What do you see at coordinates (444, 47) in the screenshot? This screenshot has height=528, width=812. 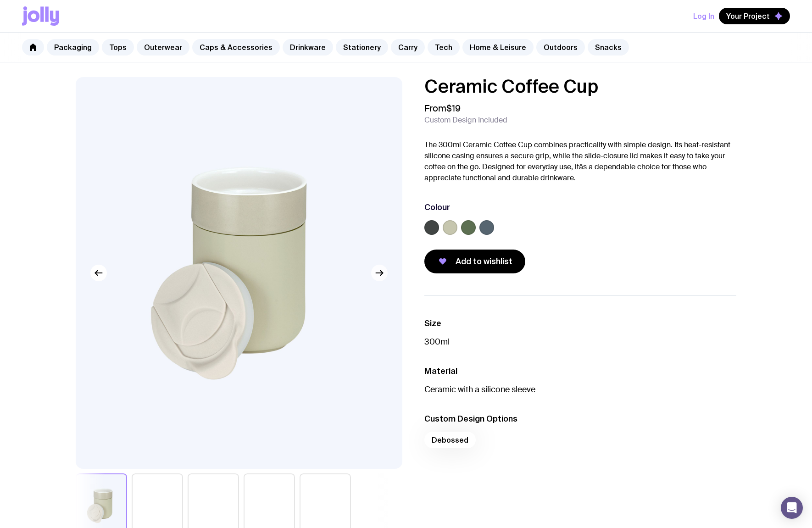 I see `a: Tech` at bounding box center [444, 47].